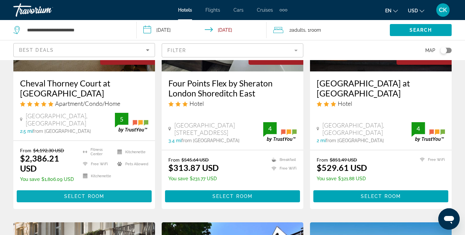 The height and width of the screenshot is (235, 465). What do you see at coordinates (298, 30) in the screenshot?
I see `span: Adults` at bounding box center [298, 30].